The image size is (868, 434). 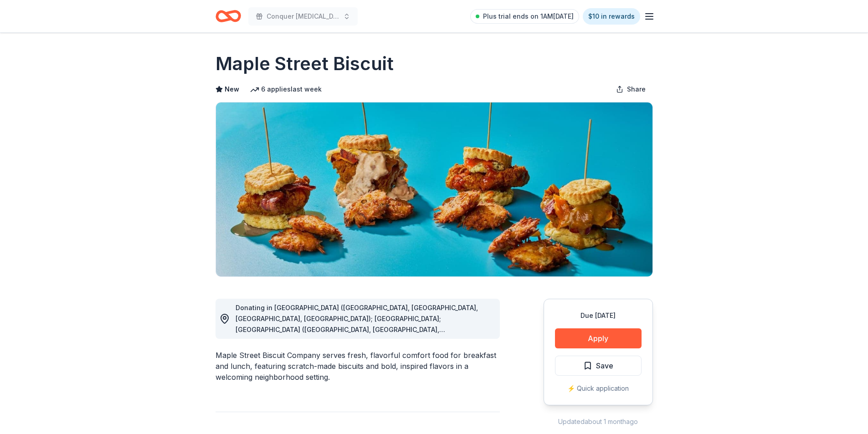 What do you see at coordinates (228, 16) in the screenshot?
I see `a: Home` at bounding box center [228, 16].